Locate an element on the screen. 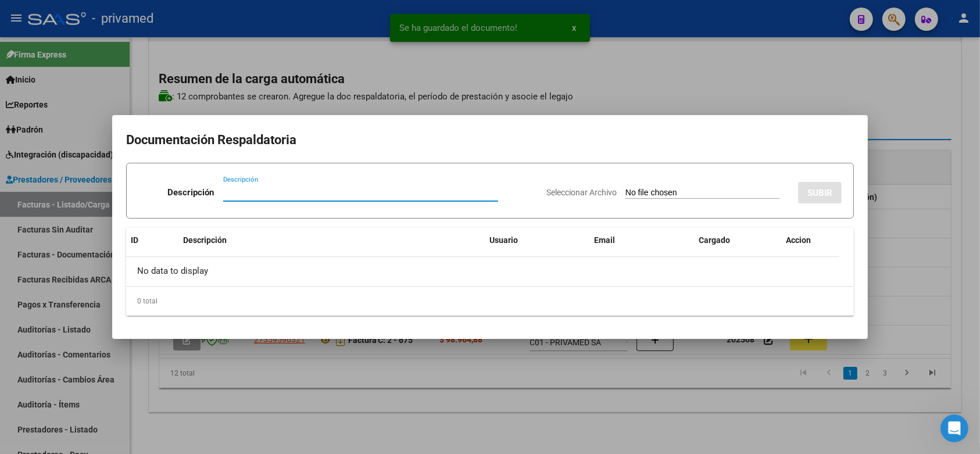 The height and width of the screenshot is (454, 980). h2: Documentación Respaldatoria is located at coordinates (490, 140).